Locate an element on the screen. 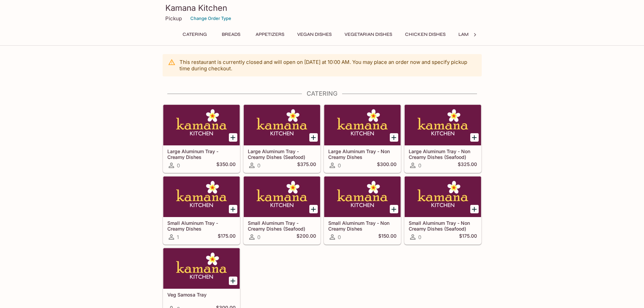 Image resolution: width=644 pixels, height=308 pixels. h5: $150.00 is located at coordinates (388, 237).